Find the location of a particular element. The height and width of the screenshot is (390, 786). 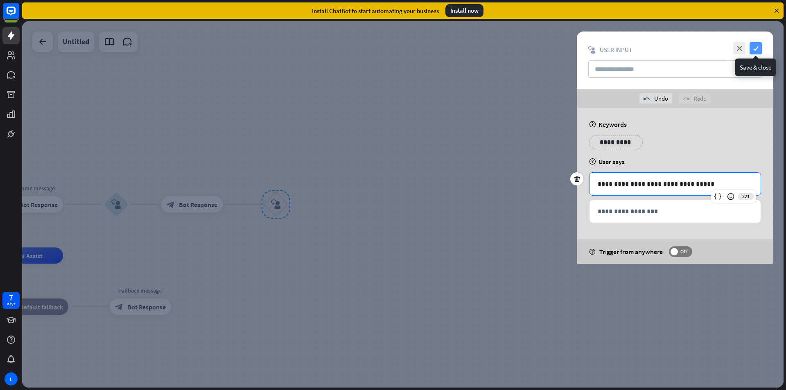

div: Redo is located at coordinates (695, 98).